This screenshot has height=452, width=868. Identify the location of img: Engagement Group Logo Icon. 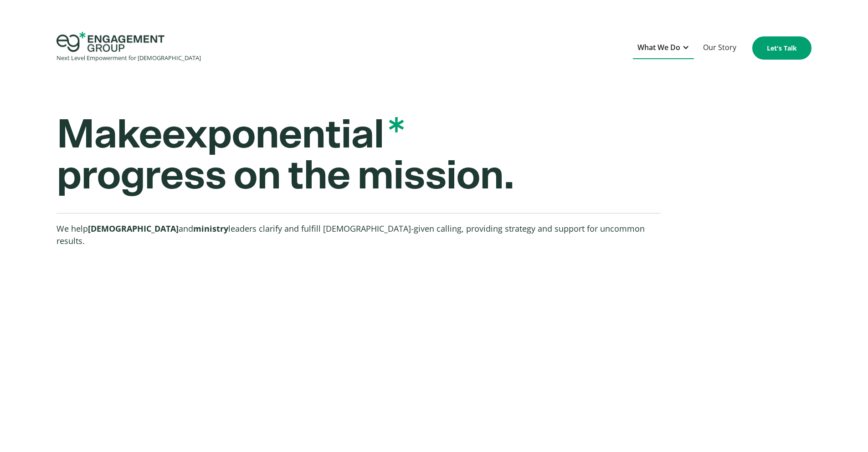
(110, 42).